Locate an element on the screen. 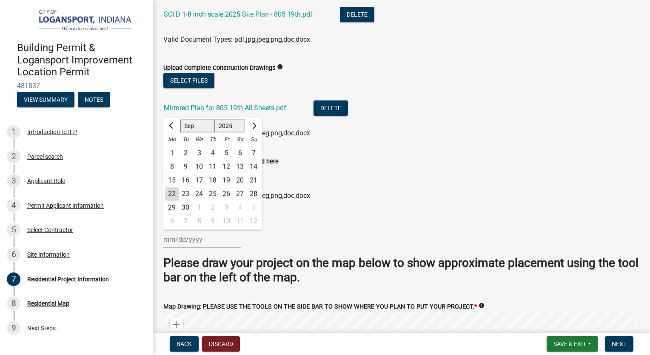 The width and height of the screenshot is (650, 355). div: Tuesday, September 9, 2025 is located at coordinates (185, 167).